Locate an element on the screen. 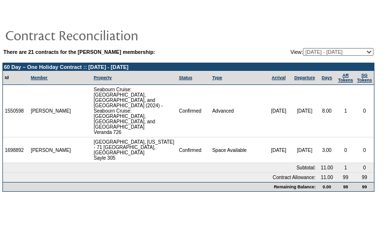 The image size is (389, 233). td: 1698892 is located at coordinates (16, 150).